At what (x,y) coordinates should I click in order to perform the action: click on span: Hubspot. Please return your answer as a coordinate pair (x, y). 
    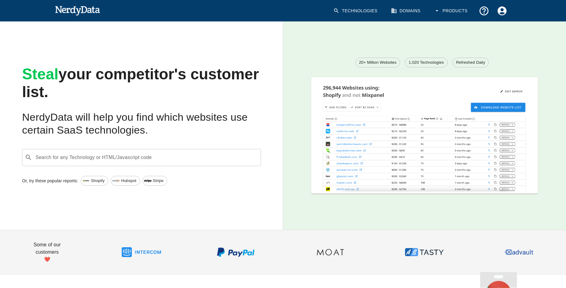
    Looking at the image, I should click on (128, 181).